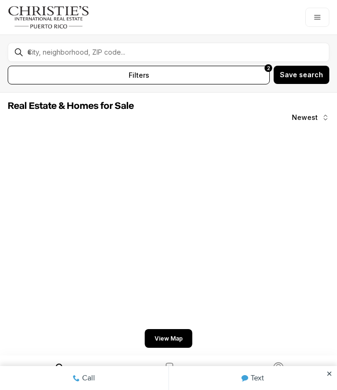 The image size is (337, 390). Describe the element at coordinates (139, 75) in the screenshot. I see `button: filters2` at that location.